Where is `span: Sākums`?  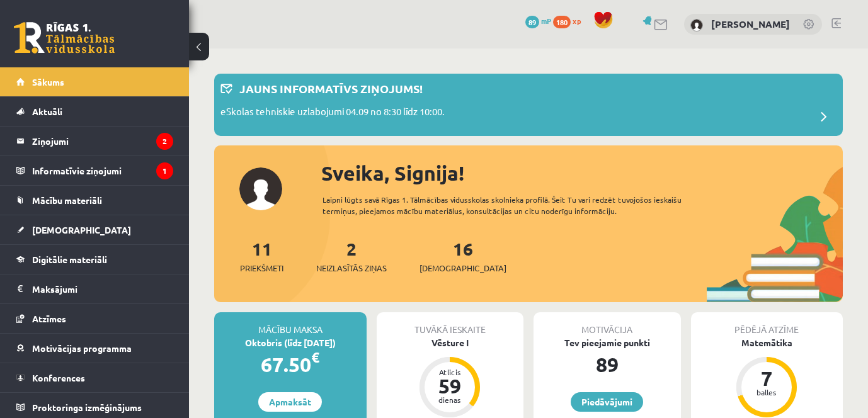 span: Sākums is located at coordinates (47, 82).